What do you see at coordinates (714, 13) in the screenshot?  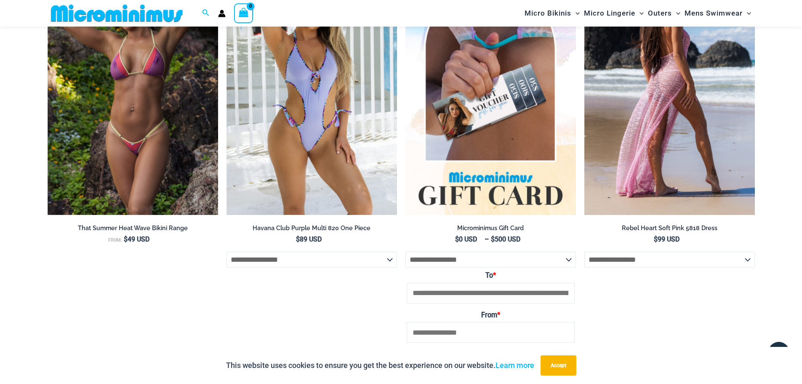 I see `span: Mens Swimwear` at bounding box center [714, 13].